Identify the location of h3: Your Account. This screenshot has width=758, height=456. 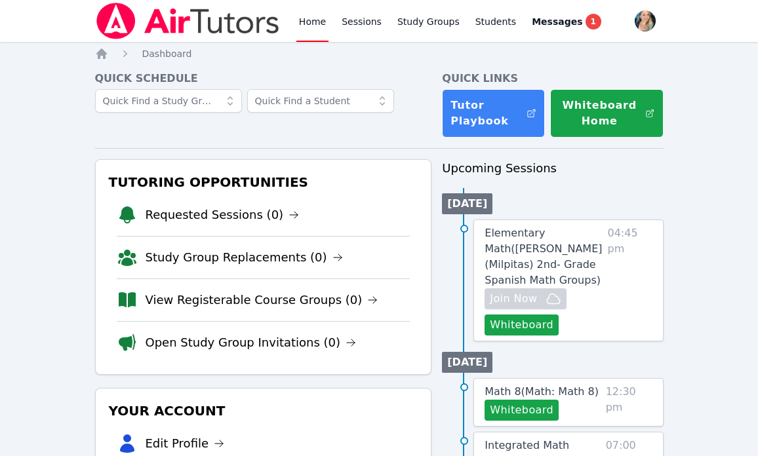
(264, 411).